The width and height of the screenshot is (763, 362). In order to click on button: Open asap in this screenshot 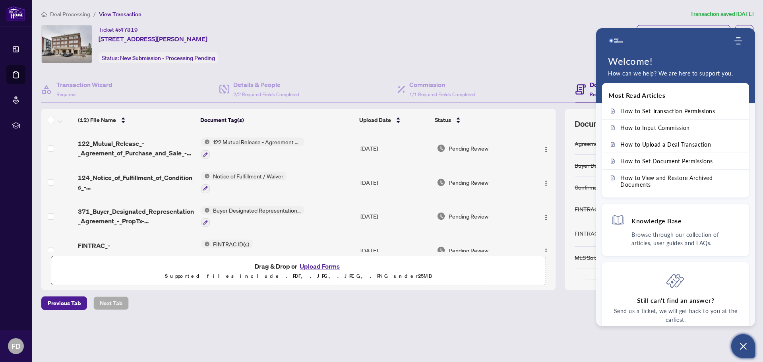, I will do `click(743, 346)`.